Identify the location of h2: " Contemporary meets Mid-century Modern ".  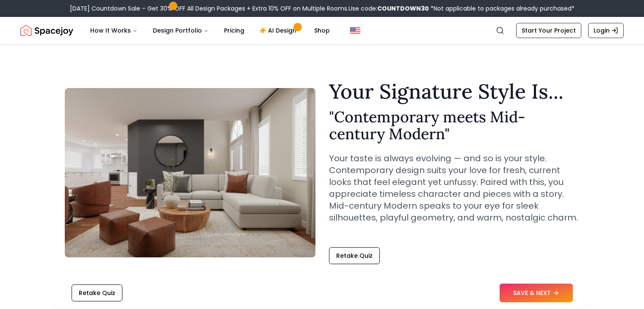
(455, 125).